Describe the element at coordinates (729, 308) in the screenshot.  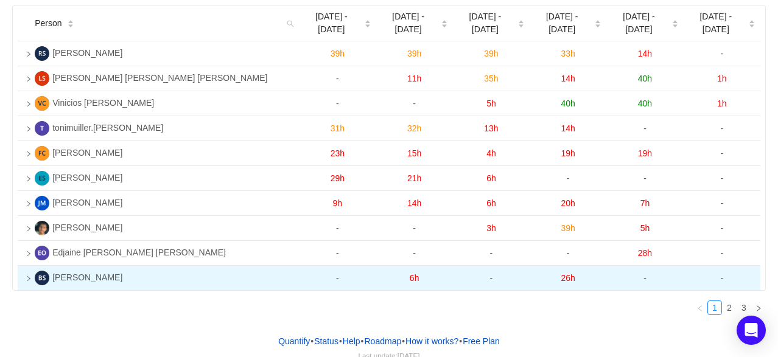
I see `li: 2` at that location.